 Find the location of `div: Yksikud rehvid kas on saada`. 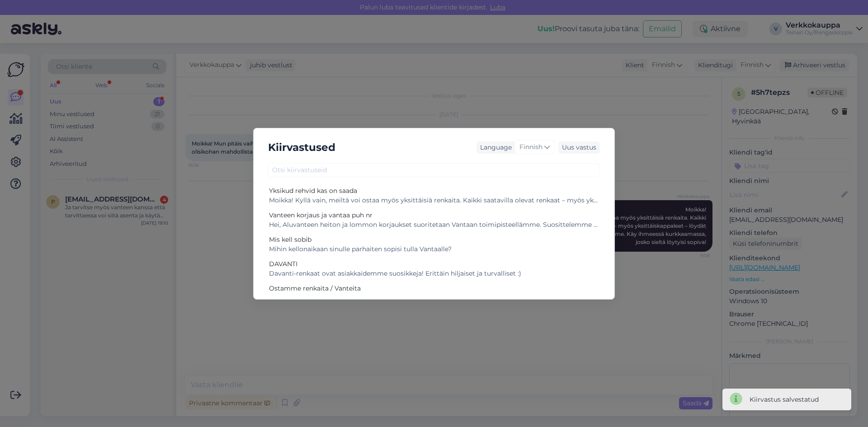

div: Yksikud rehvid kas on saada is located at coordinates (434, 191).